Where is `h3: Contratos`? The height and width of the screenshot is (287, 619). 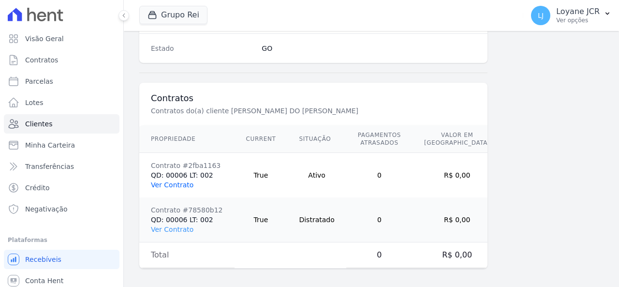
h3: Contratos is located at coordinates (313, 98).